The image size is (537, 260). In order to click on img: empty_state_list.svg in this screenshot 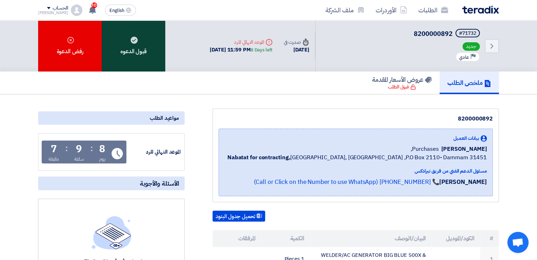, I will do `click(112, 233)`.